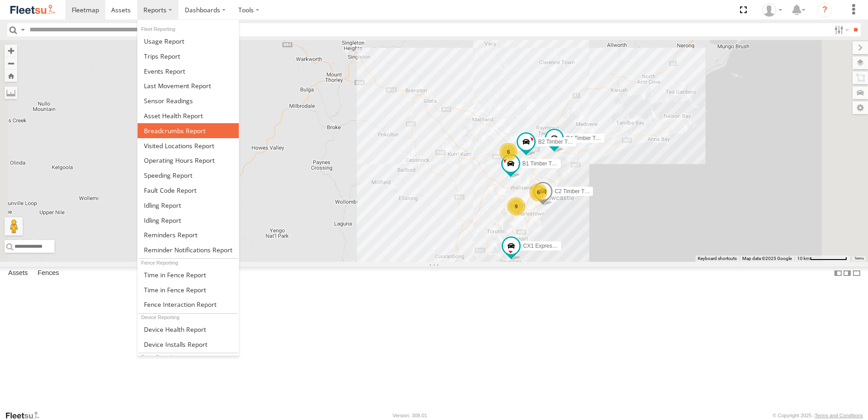 The image size is (868, 420). Describe the element at coordinates (14, 226) in the screenshot. I see `button: Drag Pegman onto the map to open Street View` at that location.